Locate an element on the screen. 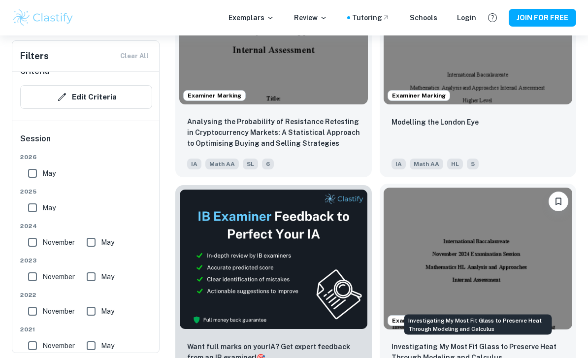 The image size is (588, 358). span: 2024 is located at coordinates (86, 226).